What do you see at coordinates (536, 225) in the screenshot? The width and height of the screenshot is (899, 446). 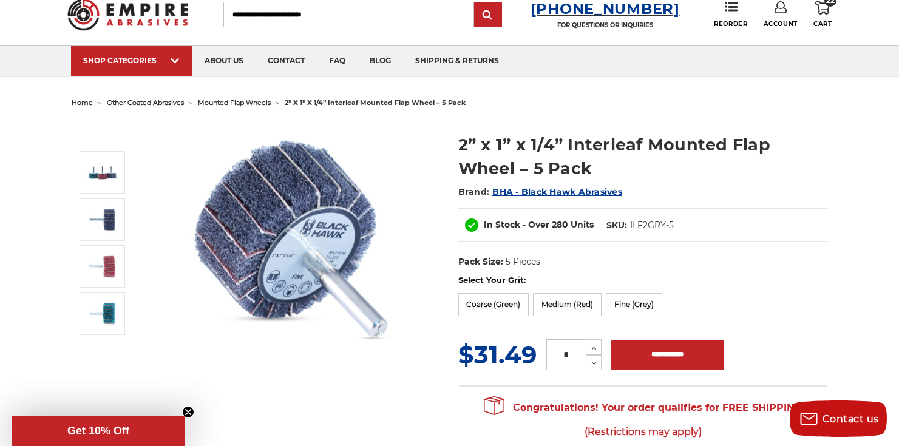 I see `span: - Over` at bounding box center [536, 225].